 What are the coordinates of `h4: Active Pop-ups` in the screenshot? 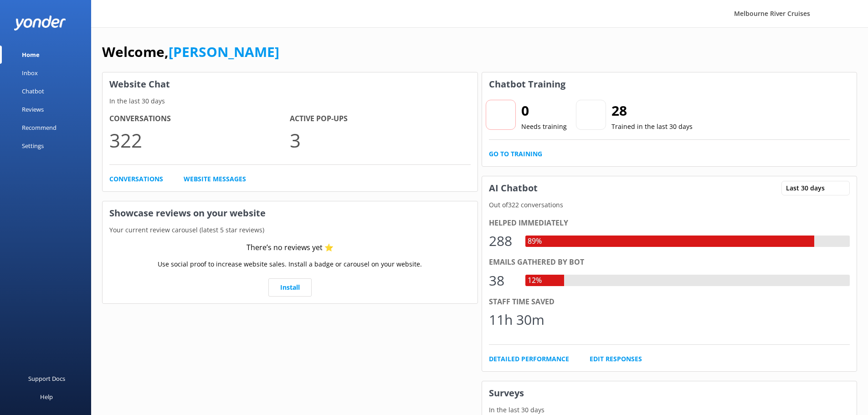 It's located at (380, 118).